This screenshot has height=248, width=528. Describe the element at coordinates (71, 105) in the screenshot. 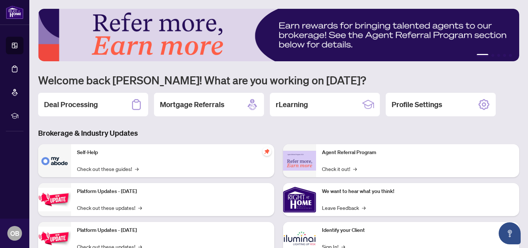

I see `h2: Deal Processing` at that location.